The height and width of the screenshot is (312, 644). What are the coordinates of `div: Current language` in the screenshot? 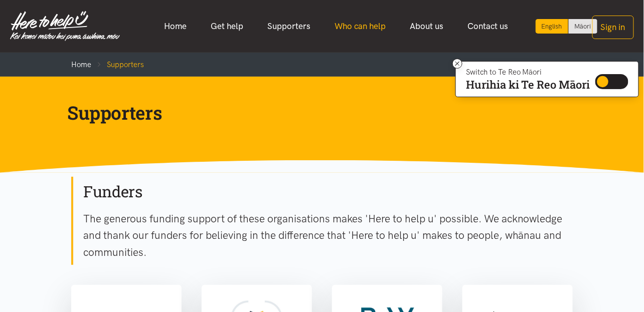 It's located at (553, 26).